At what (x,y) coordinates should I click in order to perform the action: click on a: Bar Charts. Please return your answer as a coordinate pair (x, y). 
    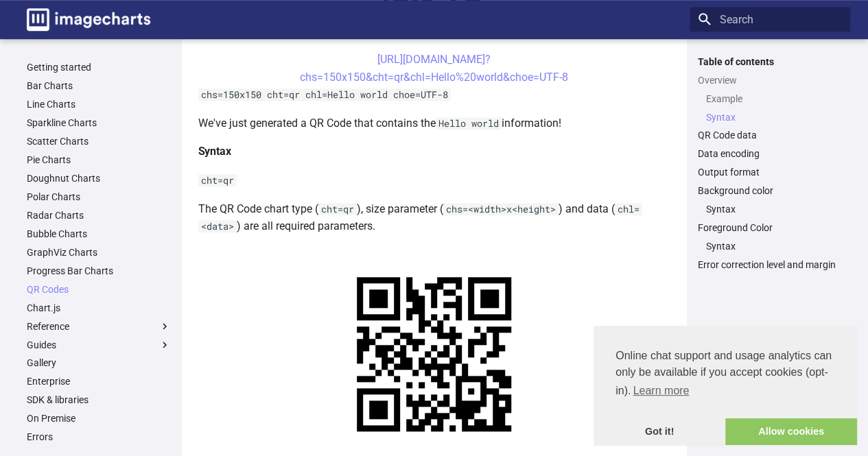
    Looking at the image, I should click on (99, 86).